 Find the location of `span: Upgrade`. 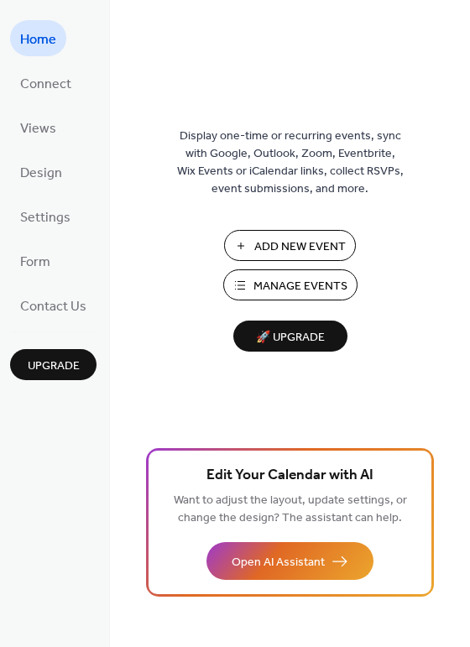

span: Upgrade is located at coordinates (54, 366).